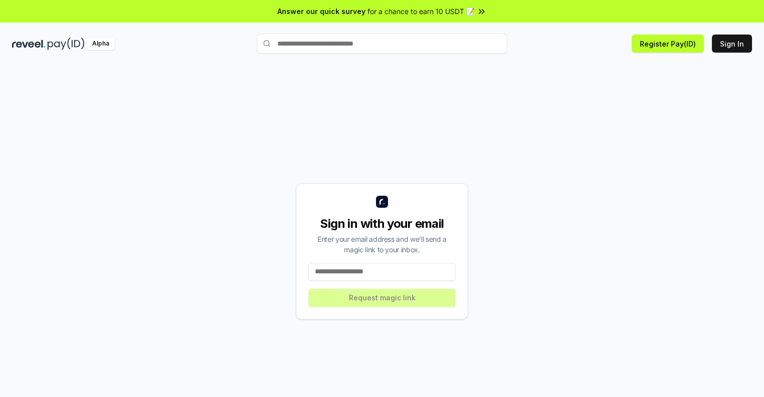 Image resolution: width=764 pixels, height=397 pixels. I want to click on span: for a chance to earn 10 USDT 📝, so click(421, 11).